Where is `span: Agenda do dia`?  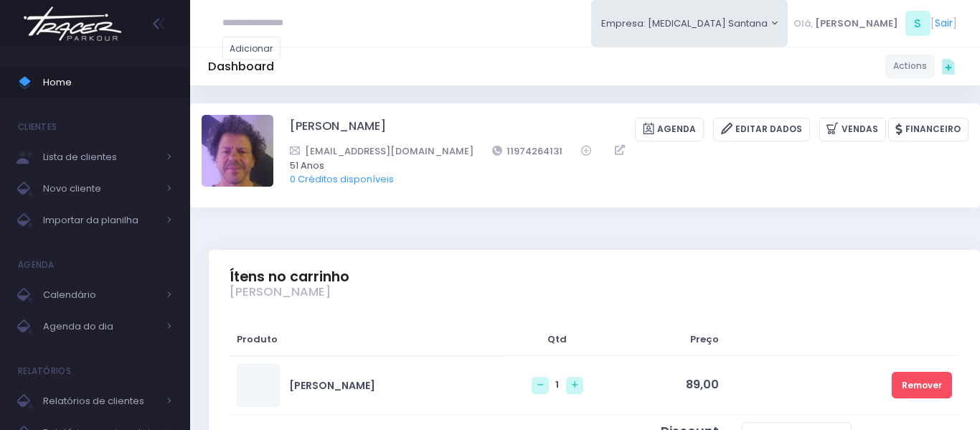 span: Agenda do dia is located at coordinates (101, 327).